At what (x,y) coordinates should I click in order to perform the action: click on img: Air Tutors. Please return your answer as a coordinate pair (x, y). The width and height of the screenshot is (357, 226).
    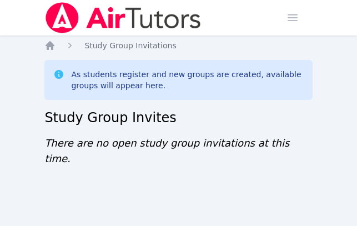
    Looking at the image, I should click on (123, 18).